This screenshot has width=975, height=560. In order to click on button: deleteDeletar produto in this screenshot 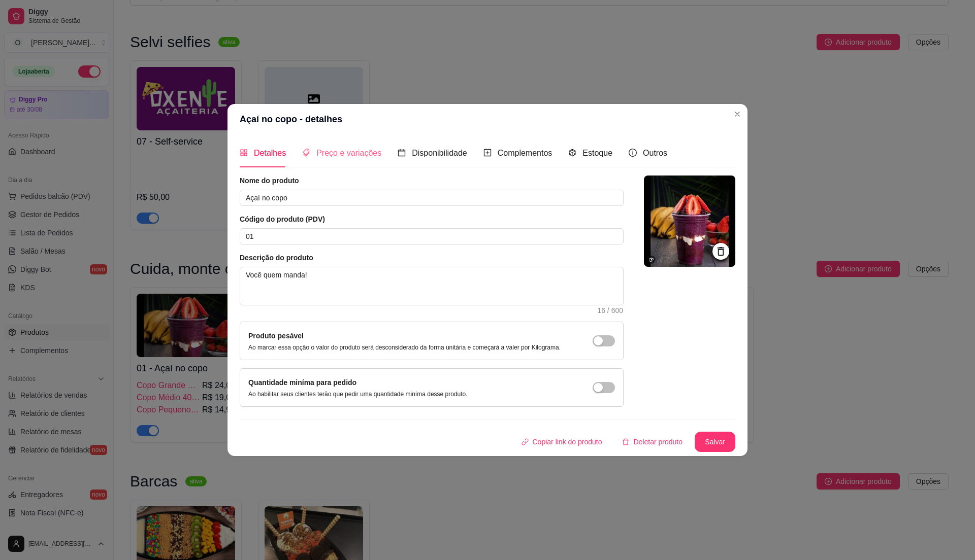, I will do `click(652, 442)`.